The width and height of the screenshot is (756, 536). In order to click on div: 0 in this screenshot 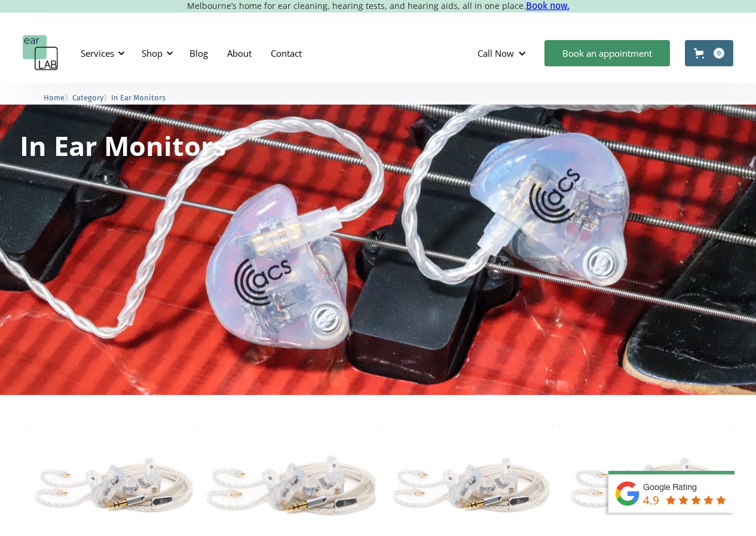, I will do `click(719, 53)`.